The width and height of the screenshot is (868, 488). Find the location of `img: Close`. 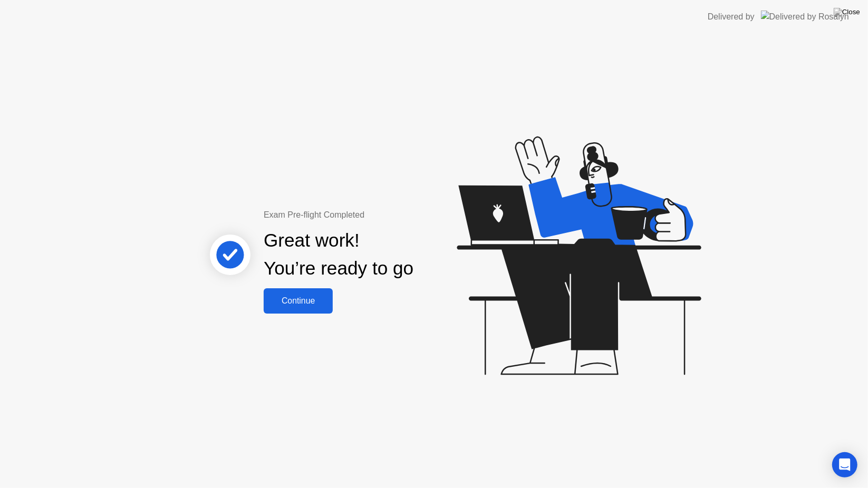

img: Close is located at coordinates (847, 12).